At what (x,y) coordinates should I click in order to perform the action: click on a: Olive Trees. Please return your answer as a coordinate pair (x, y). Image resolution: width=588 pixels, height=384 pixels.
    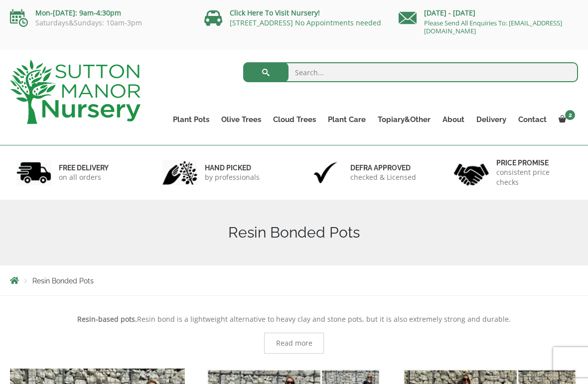
    Looking at the image, I should click on (241, 119).